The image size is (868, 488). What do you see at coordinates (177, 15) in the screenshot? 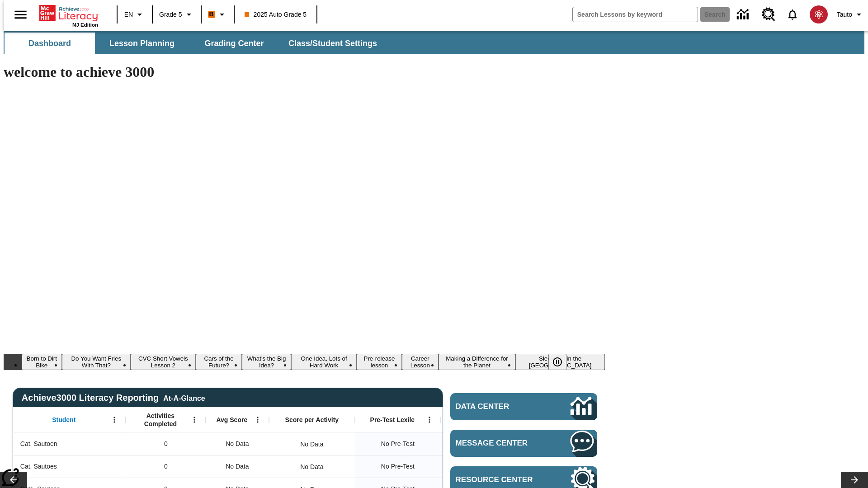
I see `button: Grade: Grade 5, Select a grade` at bounding box center [177, 15].